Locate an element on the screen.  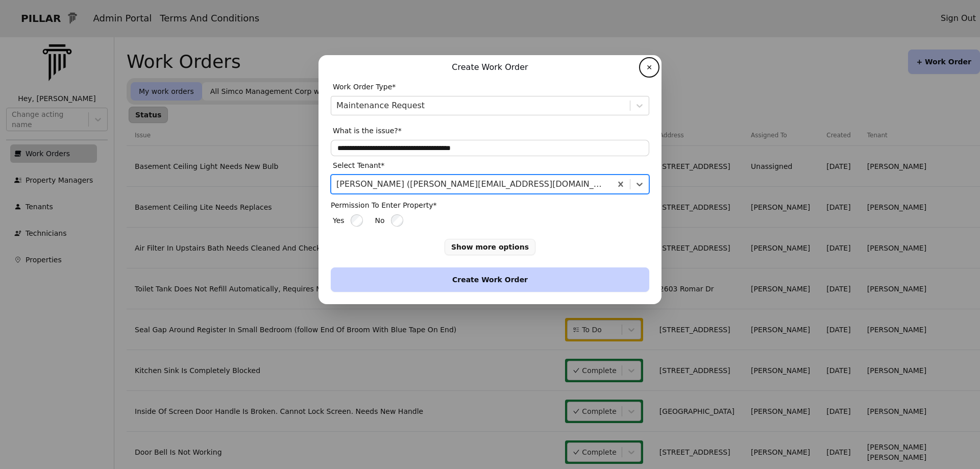
p: Permission To Enter Property* is located at coordinates (490, 206).